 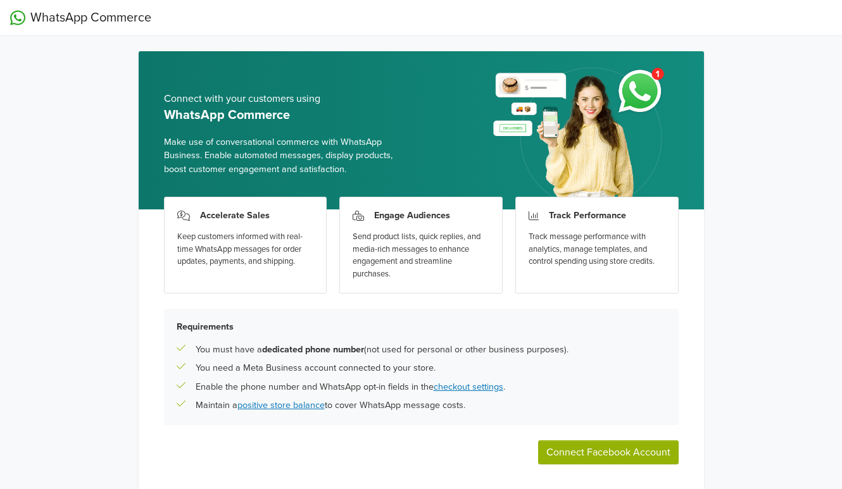 I want to click on p: Enable the phone number and WhatsApp opt-in fields in the ., so click(x=350, y=387).